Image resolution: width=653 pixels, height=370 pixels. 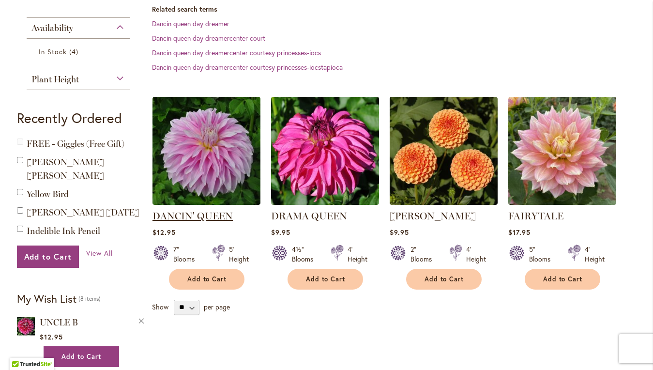 What do you see at coordinates (47, 194) in the screenshot?
I see `span: Yellow Bird` at bounding box center [47, 194].